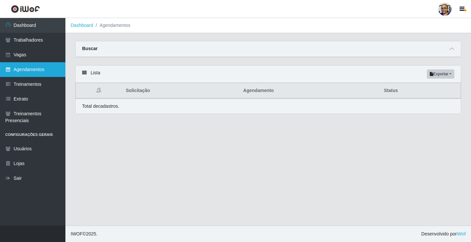 The height and width of the screenshot is (242, 471). What do you see at coordinates (421, 91) in the screenshot?
I see `th: Status` at bounding box center [421, 91].